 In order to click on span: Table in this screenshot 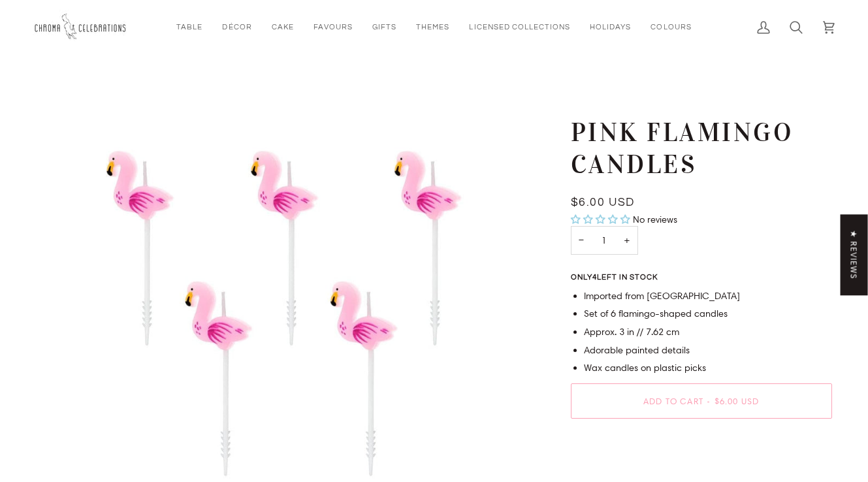, I will do `click(189, 27)`.